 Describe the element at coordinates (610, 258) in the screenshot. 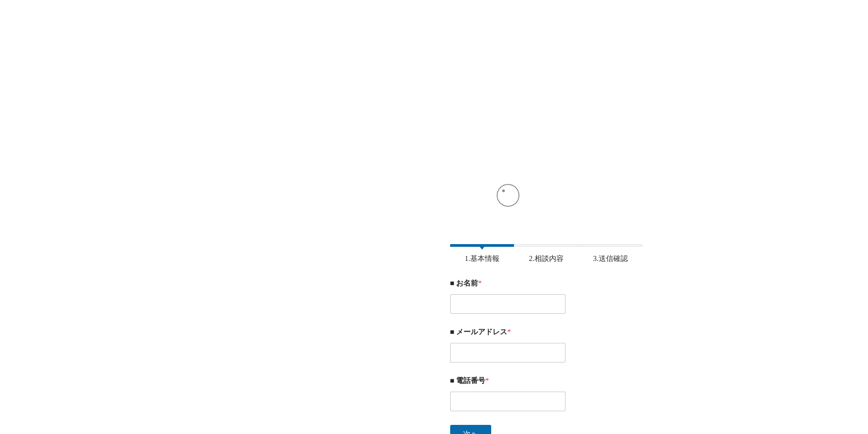

I see `span: 3.送信確認` at that location.